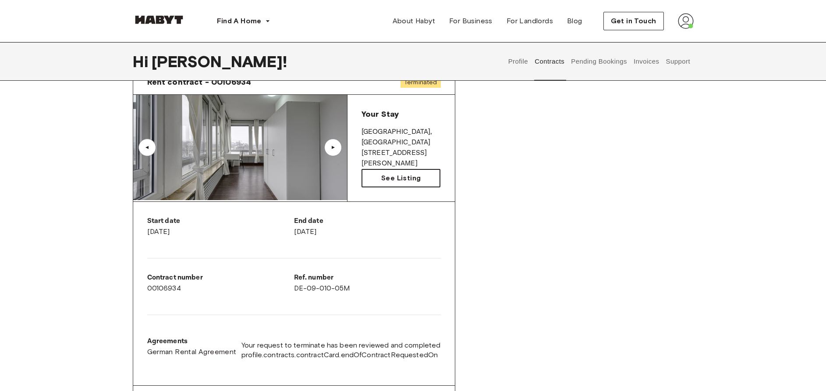 This screenshot has width=826, height=391. I want to click on span: Get in Touch, so click(634, 21).